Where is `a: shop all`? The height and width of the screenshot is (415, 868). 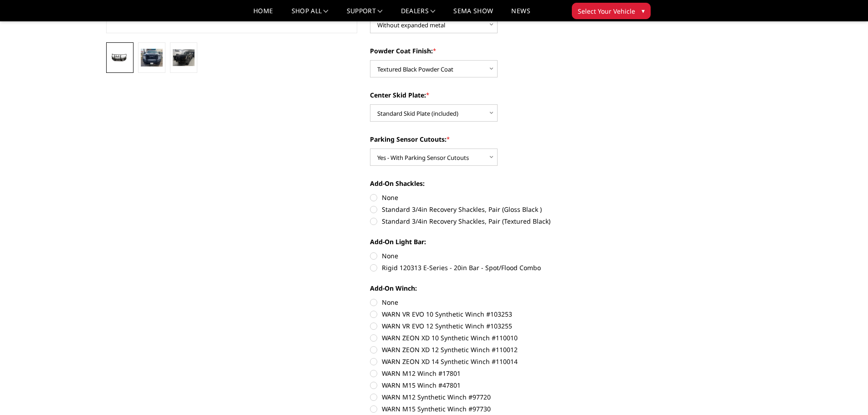
a: shop all is located at coordinates (310, 15).